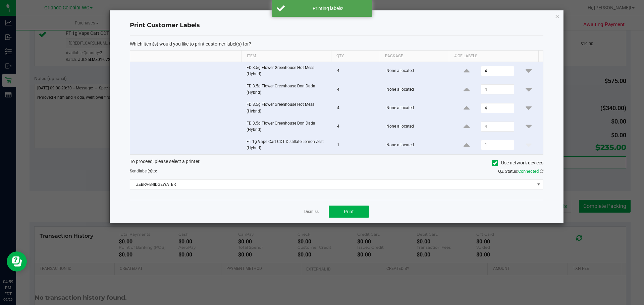  I want to click on h4: Print Customer Labels, so click(337, 25).